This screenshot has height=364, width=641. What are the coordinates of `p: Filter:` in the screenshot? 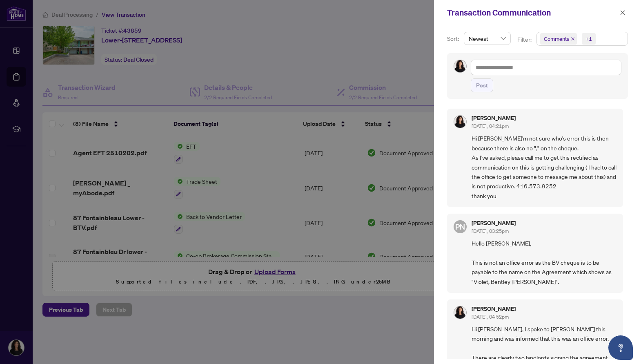 It's located at (525, 40).